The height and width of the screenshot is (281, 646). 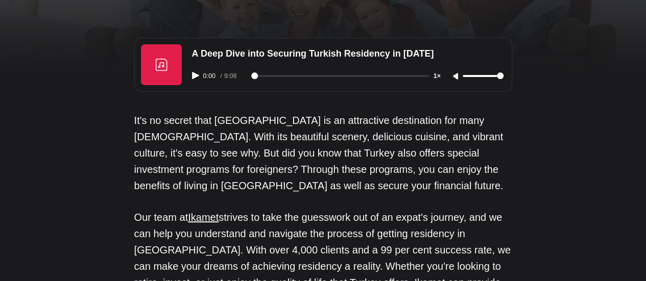 What do you see at coordinates (197, 76) in the screenshot?
I see `button: Play audio` at bounding box center [197, 76].